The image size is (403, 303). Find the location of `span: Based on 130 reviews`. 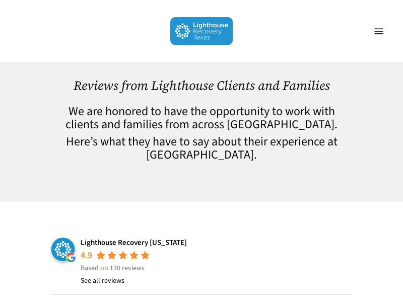

span: Based on 130 reviews is located at coordinates (112, 268).